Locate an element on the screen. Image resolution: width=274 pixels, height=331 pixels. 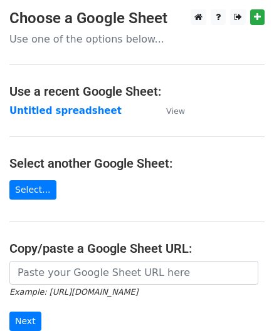
h4: Use a recent Google Sheet: is located at coordinates (137, 91).